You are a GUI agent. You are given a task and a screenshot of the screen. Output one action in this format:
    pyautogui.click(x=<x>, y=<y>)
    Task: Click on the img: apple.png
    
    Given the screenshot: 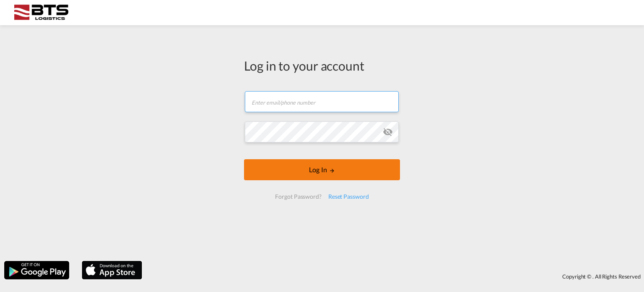 What is the action you would take?
    pyautogui.click(x=112, y=270)
    